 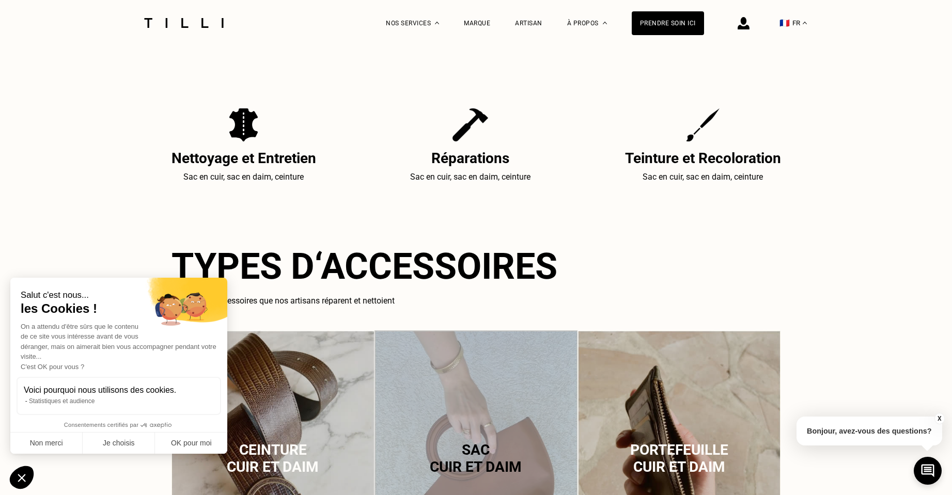 What do you see at coordinates (184, 23) in the screenshot?
I see `a: Logo du service de couturière Tilli` at bounding box center [184, 23].